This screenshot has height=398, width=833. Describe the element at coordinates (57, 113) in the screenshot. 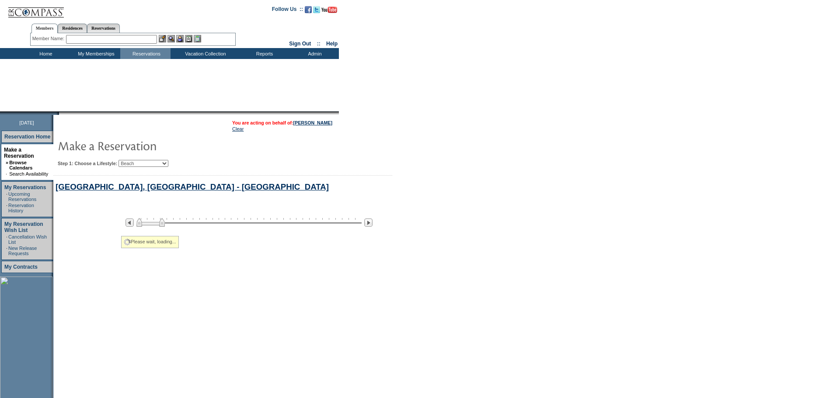

I see `img: promoShadowLeftCorner.gif` at that location.